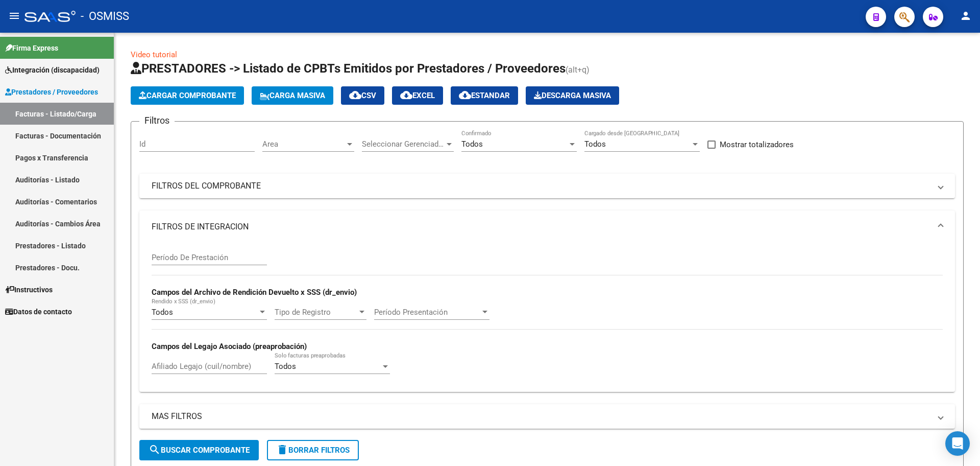 This screenshot has width=980, height=466. Describe the element at coordinates (417, 96) in the screenshot. I see `span: EXCEL` at that location.